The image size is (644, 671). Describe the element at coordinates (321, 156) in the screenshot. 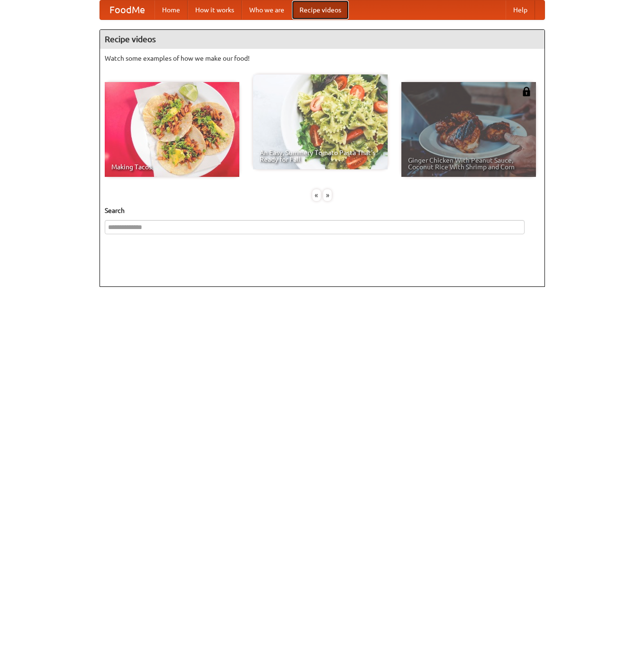

I see `span: An Easy, Summery Tomato Pasta That's Ready for Fall` at that location.